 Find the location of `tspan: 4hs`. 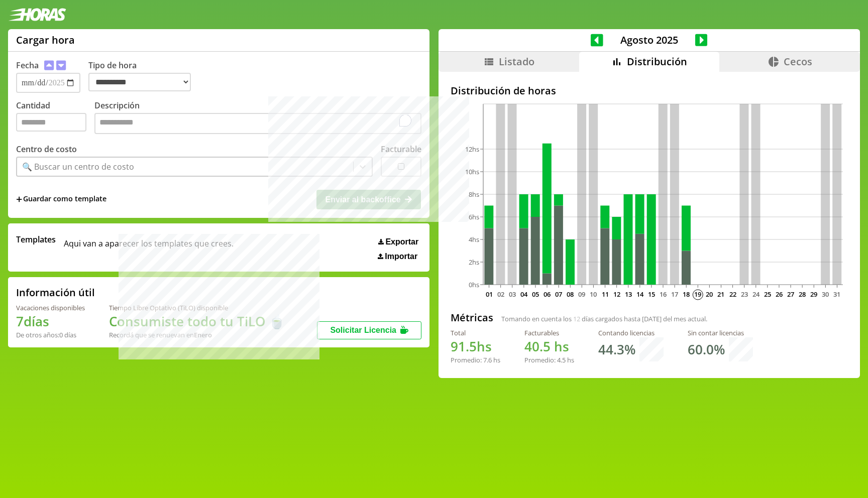

tspan: 4hs is located at coordinates (473, 240).